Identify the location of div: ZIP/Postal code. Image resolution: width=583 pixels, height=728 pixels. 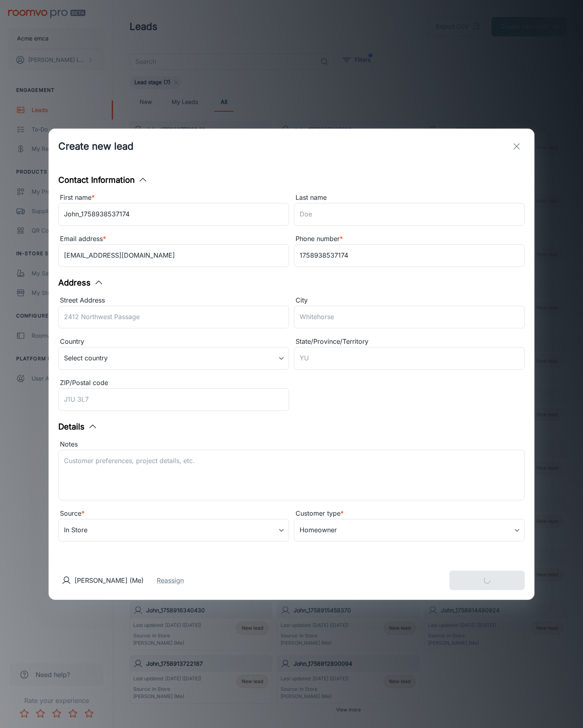
(174, 383).